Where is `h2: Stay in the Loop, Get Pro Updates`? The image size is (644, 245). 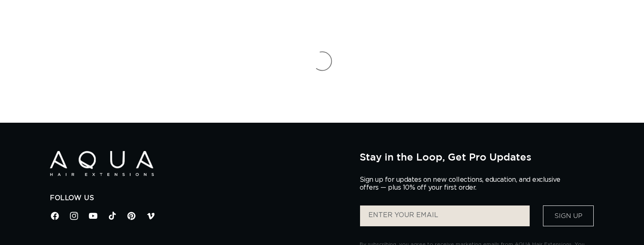
h2: Stay in the Loop, Get Pro Updates is located at coordinates (477, 157).